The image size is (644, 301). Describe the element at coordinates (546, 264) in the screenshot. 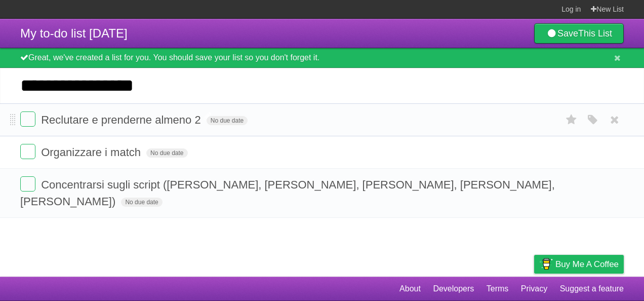

I see `img: Buy me a coffee` at that location.